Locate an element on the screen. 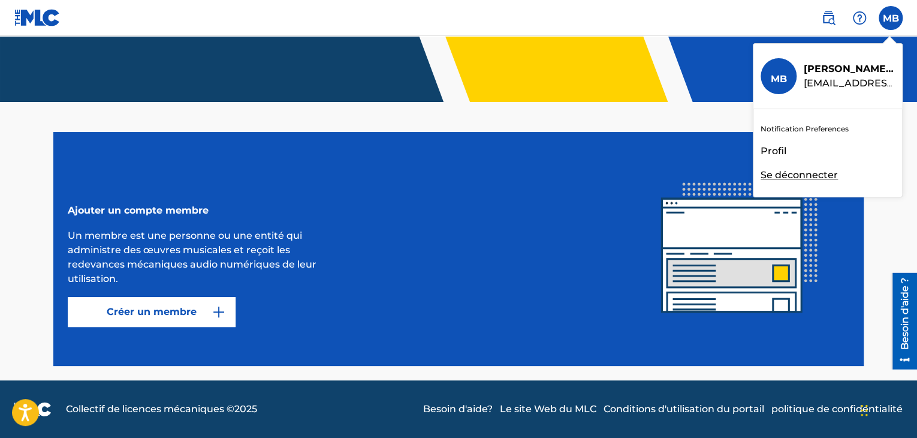  p: Mitch BIZENZO is located at coordinates (850, 69).